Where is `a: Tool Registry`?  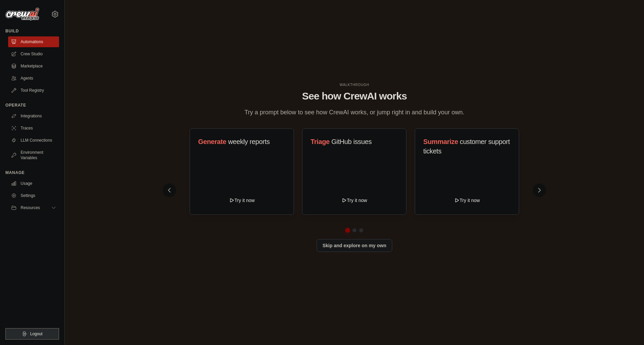 a: Tool Registry is located at coordinates (33, 90).